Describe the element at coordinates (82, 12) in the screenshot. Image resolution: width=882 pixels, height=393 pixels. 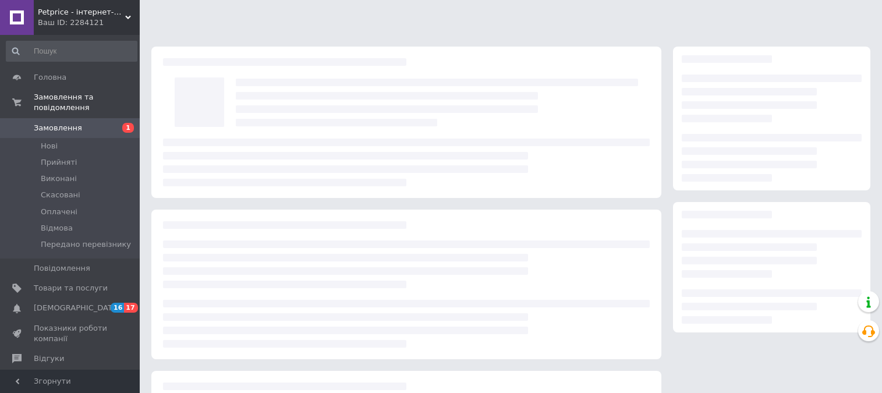
I see `span: Petprice - інтернет-магазин зоотоварів` at that location.